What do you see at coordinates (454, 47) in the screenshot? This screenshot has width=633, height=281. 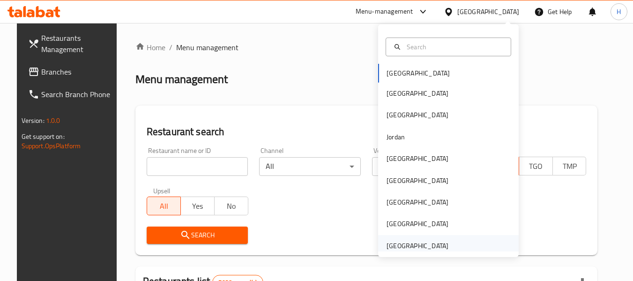 I see `input: Search` at bounding box center [454, 47].